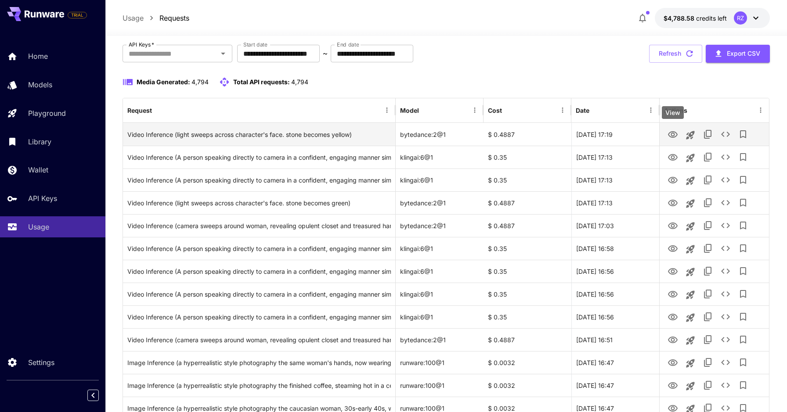 The height and width of the screenshot is (412, 787). What do you see at coordinates (582, 110) in the screenshot?
I see `div: Date` at bounding box center [582, 110].